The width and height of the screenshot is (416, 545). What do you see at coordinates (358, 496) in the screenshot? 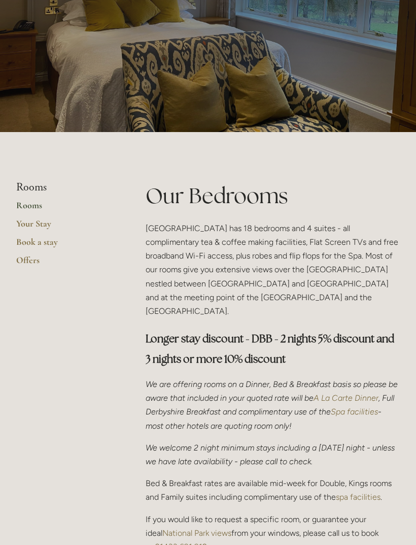
I see `a: spa facilities` at bounding box center [358, 496].